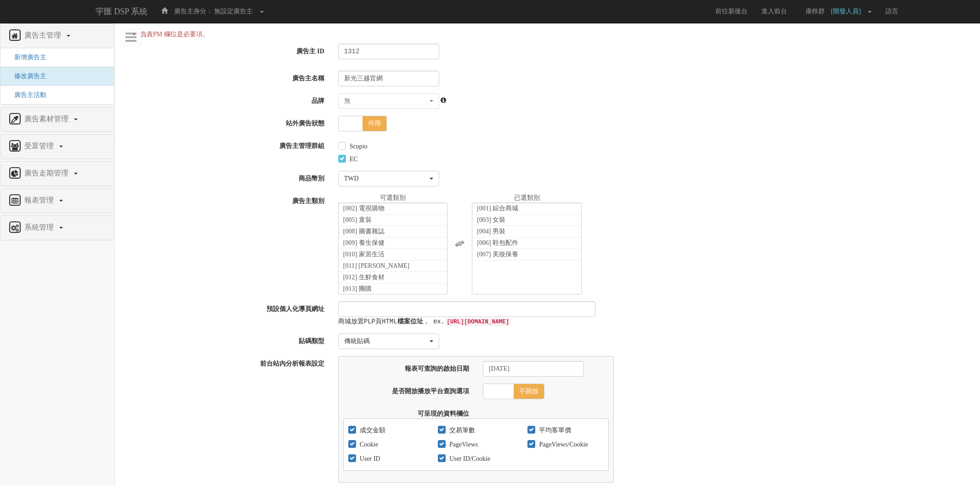 The width and height of the screenshot is (980, 486). Describe the element at coordinates (223, 200) in the screenshot. I see `label: 廣告主類別` at that location.